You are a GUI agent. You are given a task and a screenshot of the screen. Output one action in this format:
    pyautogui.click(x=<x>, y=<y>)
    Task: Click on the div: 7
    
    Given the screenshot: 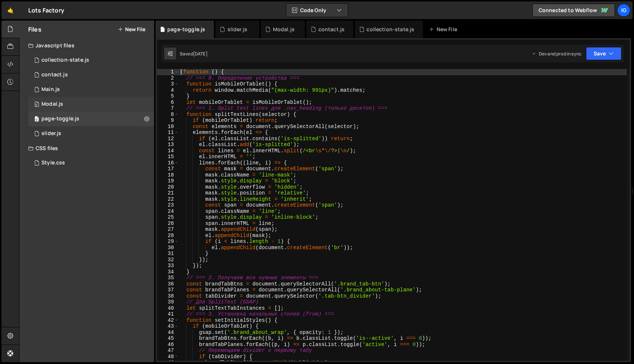 What is the action you would take?
    pyautogui.click(x=168, y=109)
    